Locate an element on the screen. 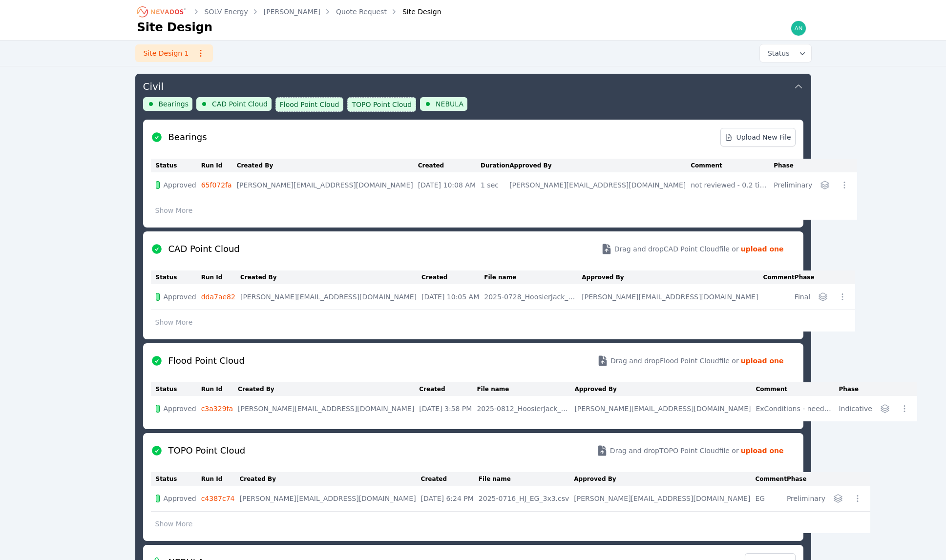 The image size is (946, 560). a: Quote Request is located at coordinates (361, 11).